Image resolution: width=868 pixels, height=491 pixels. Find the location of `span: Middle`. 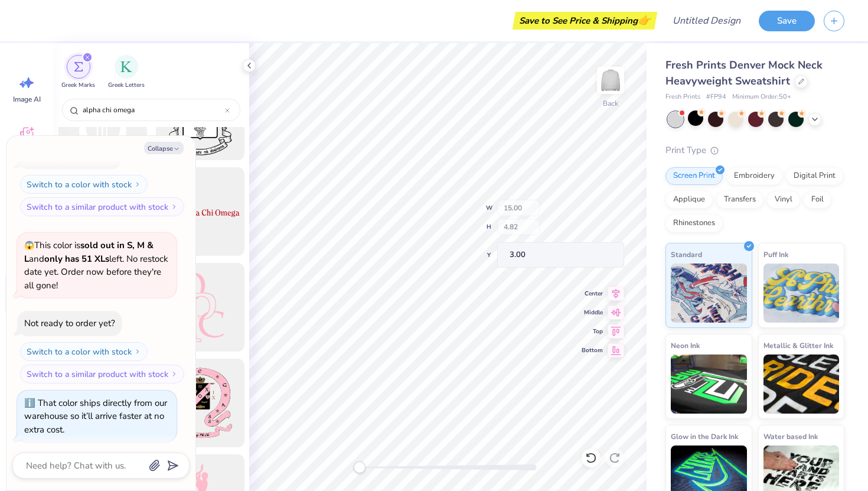

span: Middle is located at coordinates (592, 313).